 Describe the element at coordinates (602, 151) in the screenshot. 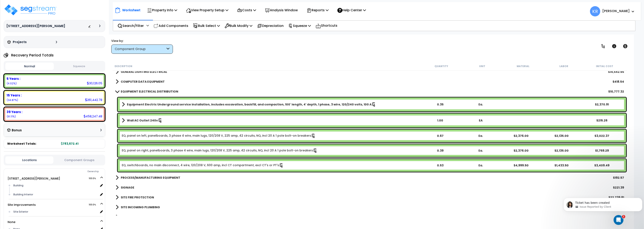

I see `div: $1,759.29` at that location.